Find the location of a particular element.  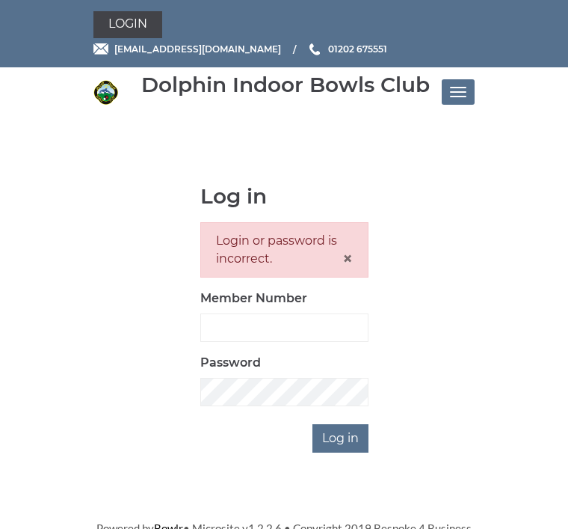

label: Password is located at coordinates (230, 363).